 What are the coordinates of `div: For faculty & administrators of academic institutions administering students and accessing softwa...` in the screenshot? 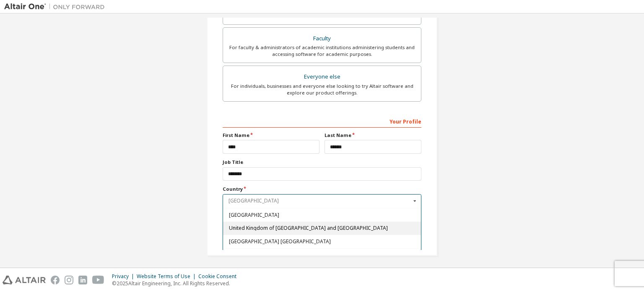 It's located at (322, 51).